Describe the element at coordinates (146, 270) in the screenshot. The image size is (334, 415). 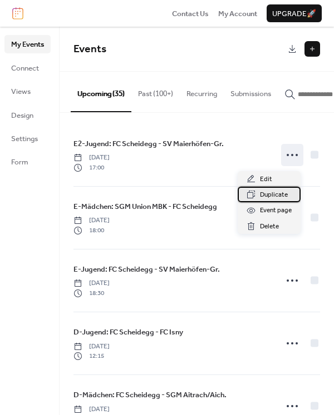
I see `span: E-Jugend: FC Scheidegg - SV Maierhöfen-Gr.` at that location.